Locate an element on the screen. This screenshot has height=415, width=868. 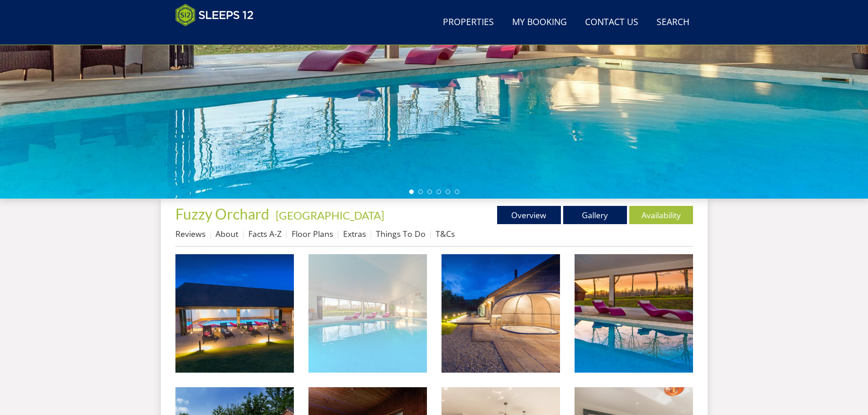
a: Gallery is located at coordinates (596, 215).